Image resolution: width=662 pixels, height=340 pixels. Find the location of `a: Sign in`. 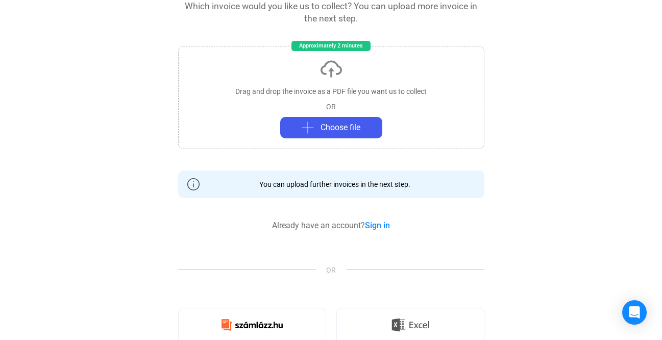

a: Sign in is located at coordinates (377, 225).